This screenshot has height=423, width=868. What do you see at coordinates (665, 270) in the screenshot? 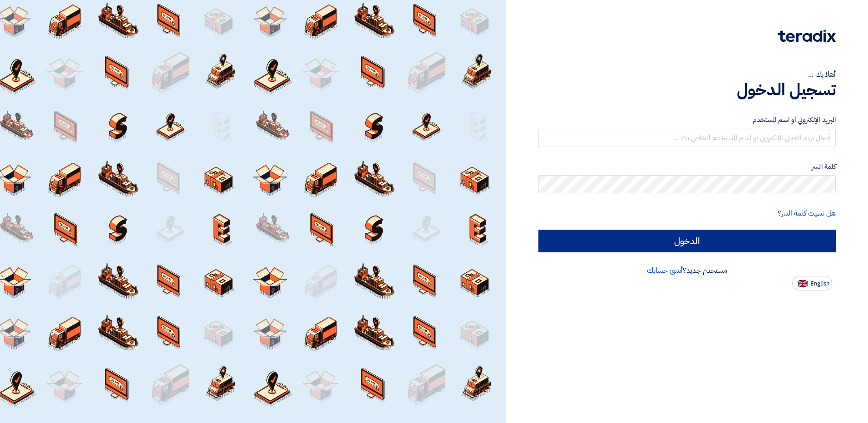
I see `a: أنشئ حسابك` at bounding box center [665, 270].